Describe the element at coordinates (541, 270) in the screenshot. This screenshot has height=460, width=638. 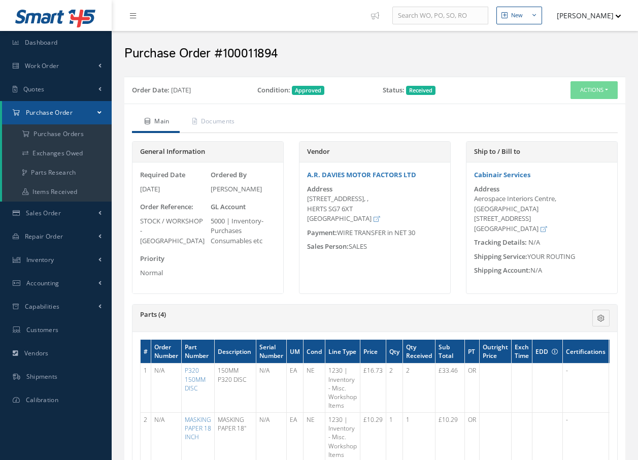
I see `div: N/A` at that location.